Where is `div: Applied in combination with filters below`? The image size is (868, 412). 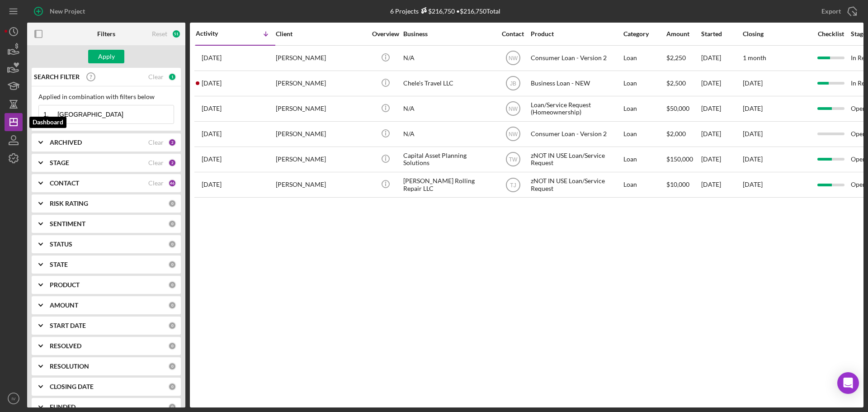 div: Applied in combination with filters below is located at coordinates (106, 97).